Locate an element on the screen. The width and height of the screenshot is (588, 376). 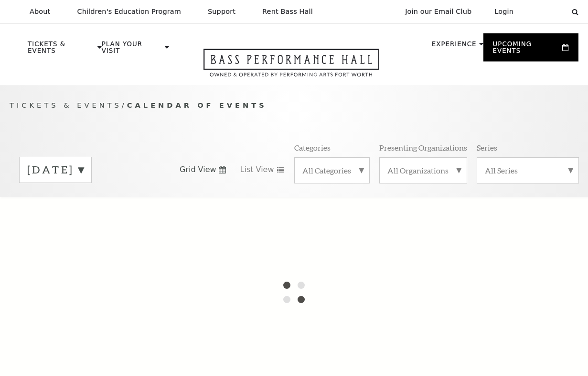
p: Experience is located at coordinates (454, 47).